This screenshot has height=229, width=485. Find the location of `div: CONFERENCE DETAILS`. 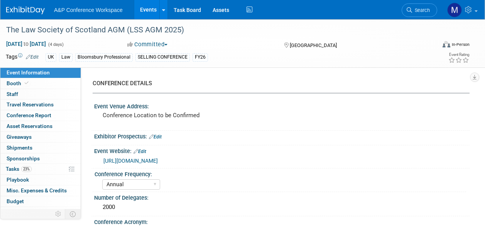

div: CONFERENCE DETAILS is located at coordinates (278, 83).